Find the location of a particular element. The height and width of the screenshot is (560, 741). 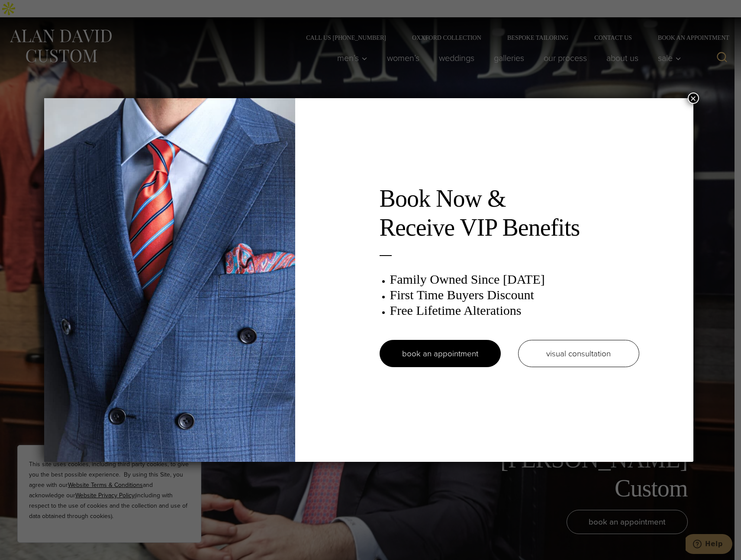

h3: Free Lifetime Alterations is located at coordinates (515, 311).